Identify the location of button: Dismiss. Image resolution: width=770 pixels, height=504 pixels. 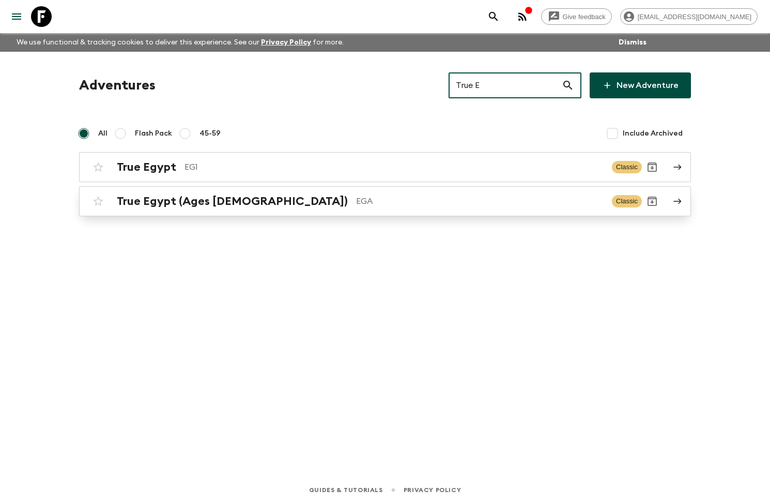
(633, 42).